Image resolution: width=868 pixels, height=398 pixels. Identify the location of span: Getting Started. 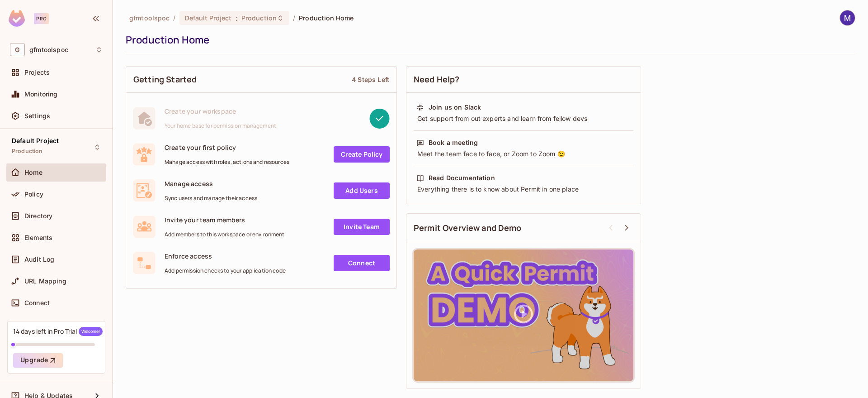
(165, 79).